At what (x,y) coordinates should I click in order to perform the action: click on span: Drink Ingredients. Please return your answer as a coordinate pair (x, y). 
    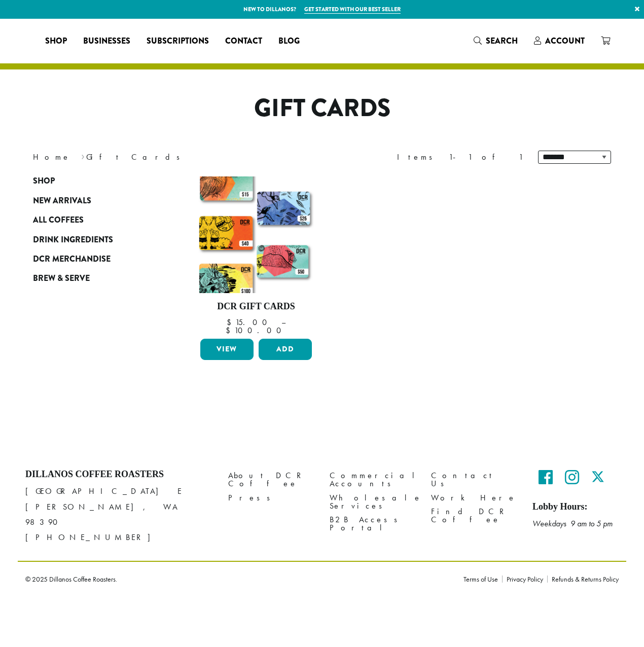
    Looking at the image, I should click on (73, 240).